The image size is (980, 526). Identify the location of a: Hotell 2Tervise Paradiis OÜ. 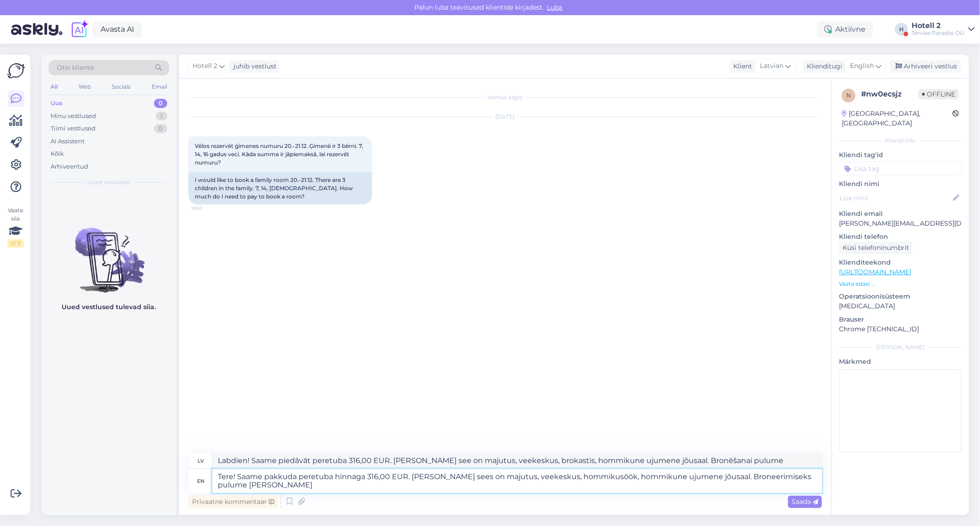
(943, 30).